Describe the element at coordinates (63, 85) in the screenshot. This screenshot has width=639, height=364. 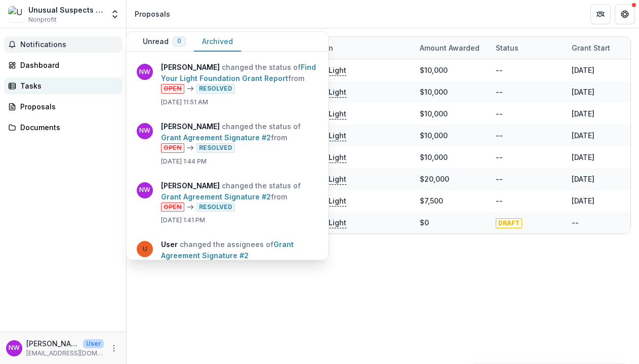
I see `a: Tasks` at that location.